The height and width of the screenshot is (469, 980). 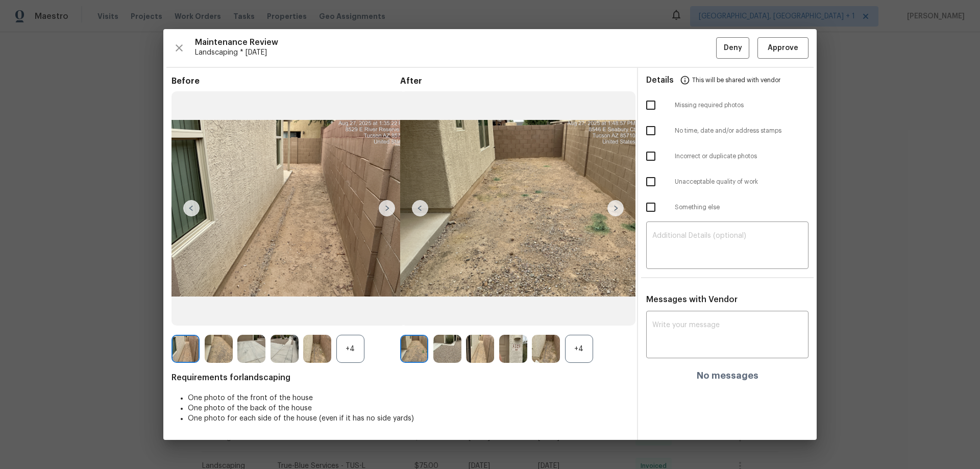 What do you see at coordinates (727, 182) in the screenshot?
I see `div: Unacceptable quality of work` at bounding box center [727, 182].